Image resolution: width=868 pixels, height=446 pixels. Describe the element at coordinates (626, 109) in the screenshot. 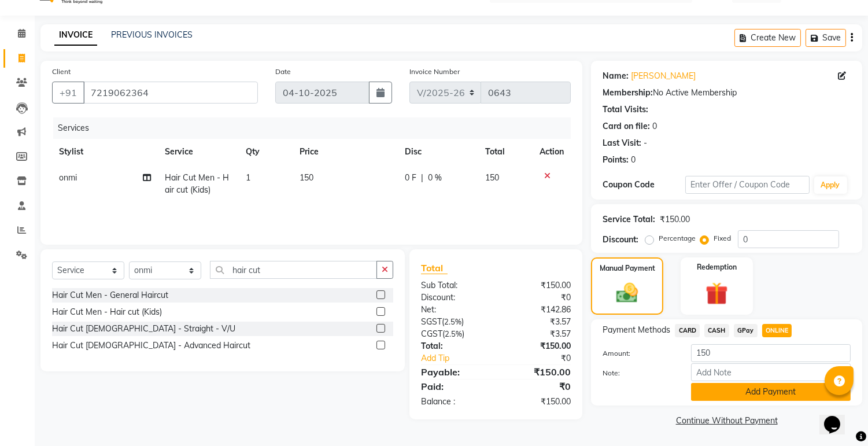

I see `div: Total Visits:` at that location.